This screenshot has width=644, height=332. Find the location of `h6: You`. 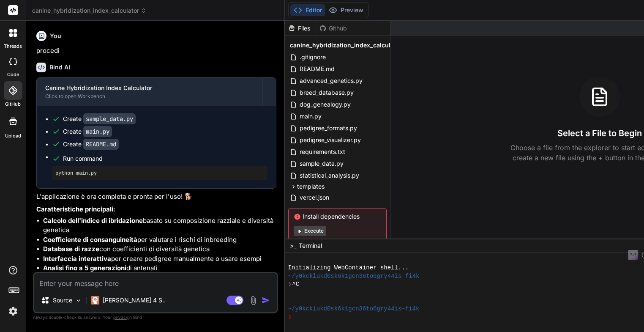

h6: You is located at coordinates (55, 36).